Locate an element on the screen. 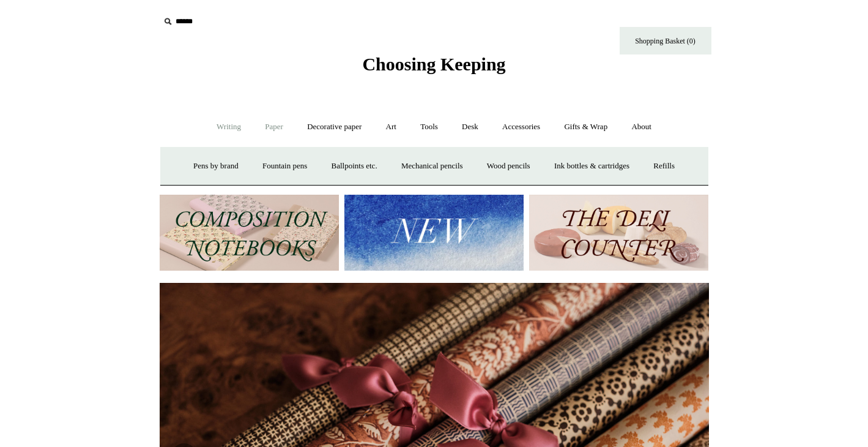  a: Shopping Basket (0) is located at coordinates (666, 40).